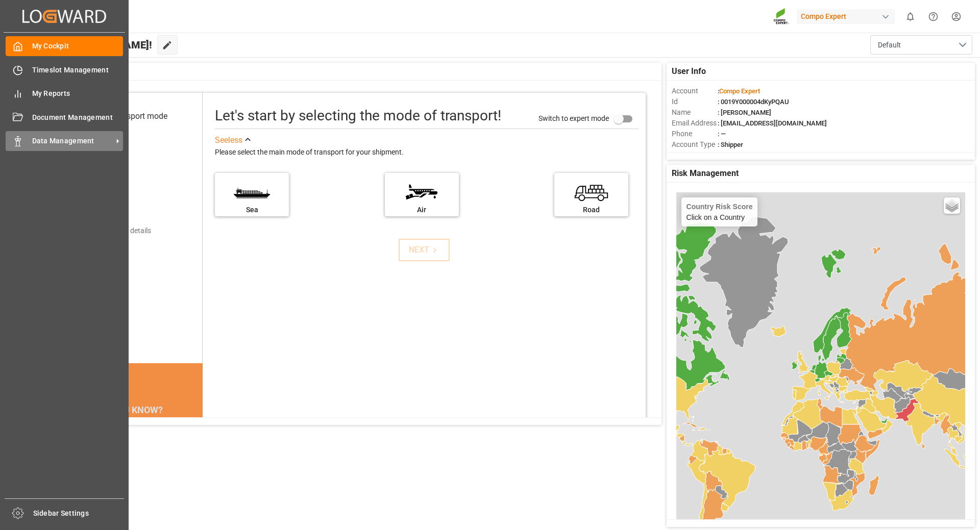 The height and width of the screenshot is (530, 980). I want to click on span: : Shipper, so click(730, 145).